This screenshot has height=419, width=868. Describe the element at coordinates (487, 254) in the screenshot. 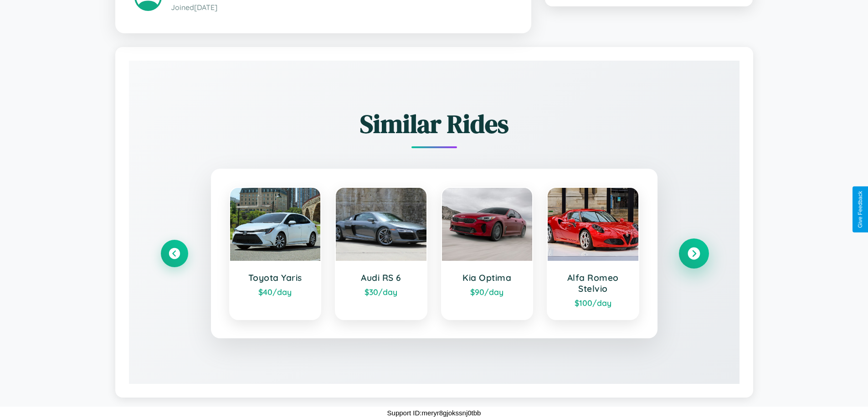

I see `a: Kia Optima$90/day` at that location.